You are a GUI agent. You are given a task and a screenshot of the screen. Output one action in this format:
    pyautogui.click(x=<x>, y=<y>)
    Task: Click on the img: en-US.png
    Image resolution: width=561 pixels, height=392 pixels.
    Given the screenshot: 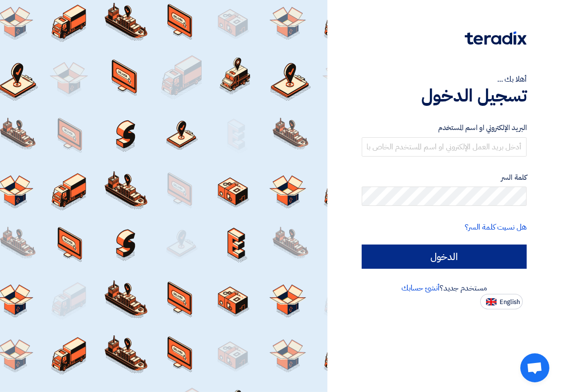 What is the action you would take?
    pyautogui.click(x=492, y=302)
    